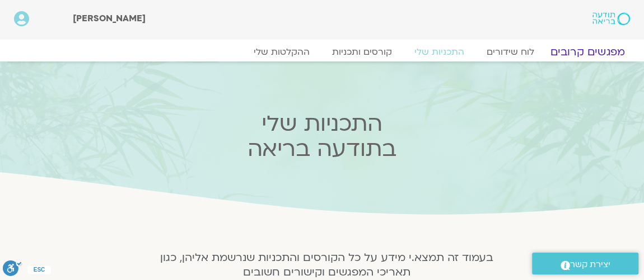 The image size is (644, 280). I want to click on a: לוח שידורים, so click(510, 52).